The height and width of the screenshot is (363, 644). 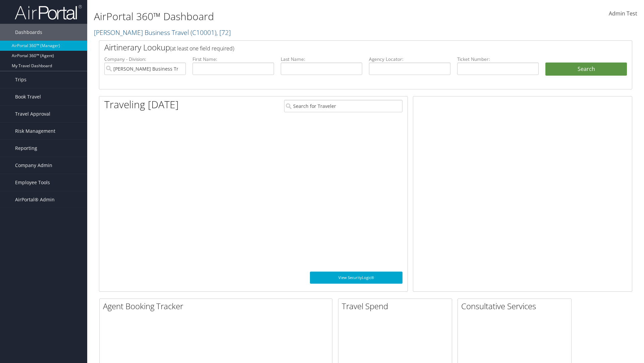 What do you see at coordinates (145, 59) in the screenshot?
I see `label: Company - Division:` at bounding box center [145, 59].